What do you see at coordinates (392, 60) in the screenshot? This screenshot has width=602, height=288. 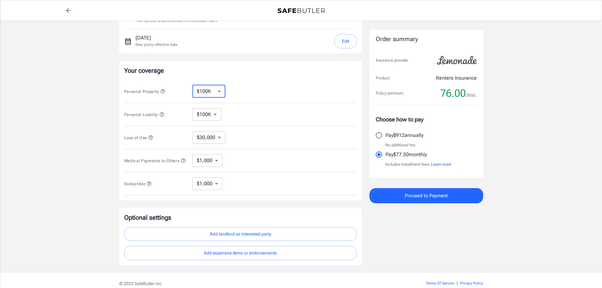 I see `p: Insurance provider` at bounding box center [392, 60].